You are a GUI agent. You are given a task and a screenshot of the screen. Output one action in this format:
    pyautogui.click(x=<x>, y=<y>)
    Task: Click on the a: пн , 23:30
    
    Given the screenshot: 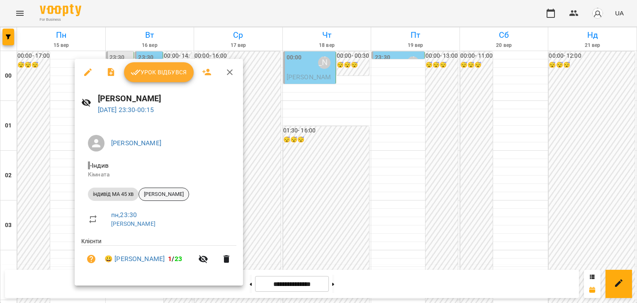 What is the action you would take?
    pyautogui.click(x=124, y=214)
    